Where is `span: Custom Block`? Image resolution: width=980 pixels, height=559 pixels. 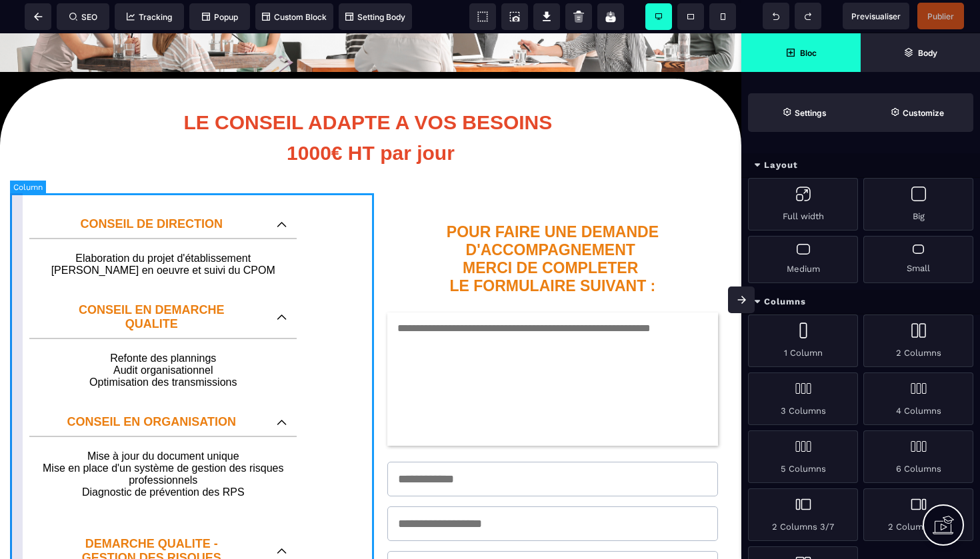
span: Custom Block is located at coordinates (294, 17).